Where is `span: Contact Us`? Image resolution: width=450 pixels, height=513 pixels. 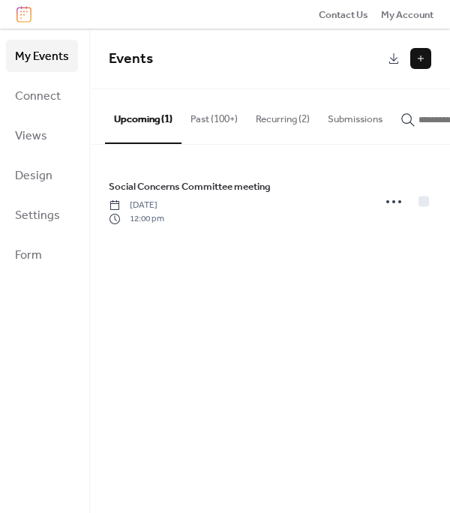 span: Contact Us is located at coordinates (344, 15).